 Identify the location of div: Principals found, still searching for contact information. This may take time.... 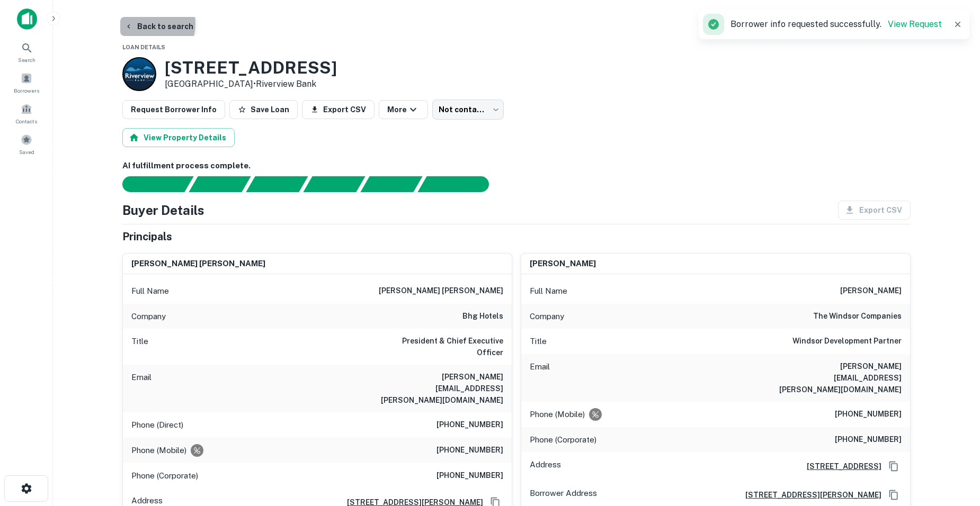
(391, 185).